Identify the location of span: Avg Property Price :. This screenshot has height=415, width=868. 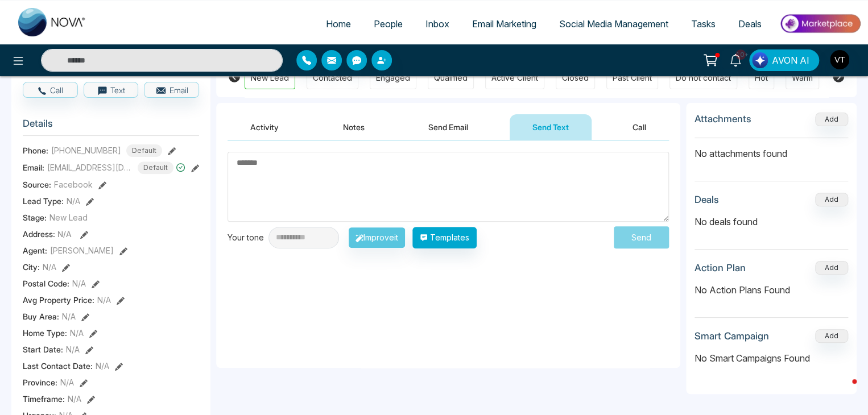
(58, 300).